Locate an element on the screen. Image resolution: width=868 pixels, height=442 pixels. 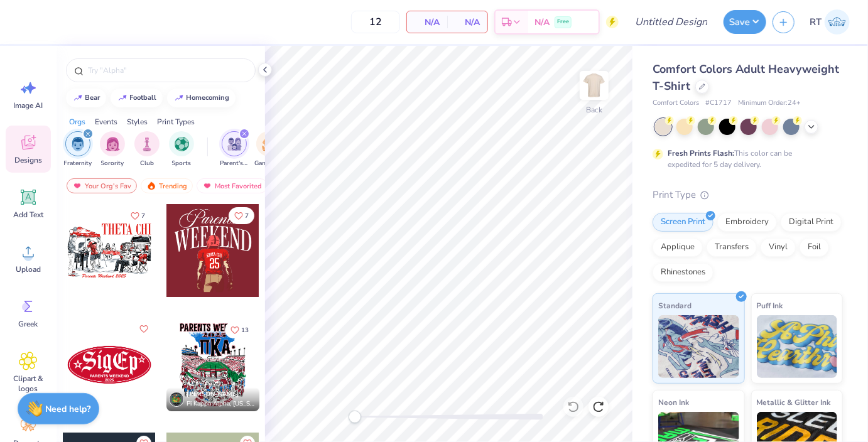
div: Styles is located at coordinates (137, 122).